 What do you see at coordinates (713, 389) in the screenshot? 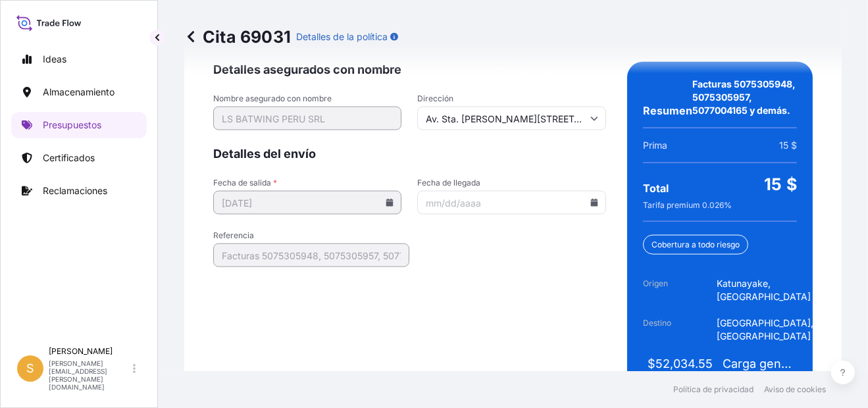
I see `p: Política de privacidad` at bounding box center [713, 389].